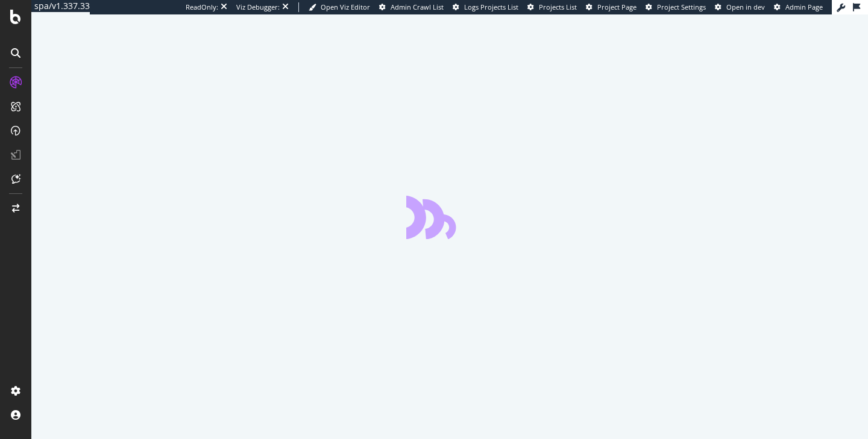 The width and height of the screenshot is (868, 439). I want to click on span: Admin Page, so click(804, 7).